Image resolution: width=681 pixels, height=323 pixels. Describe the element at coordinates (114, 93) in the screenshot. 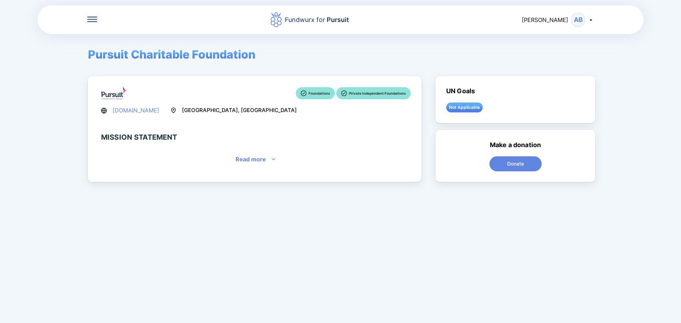

I see `img: logo.png` at that location.